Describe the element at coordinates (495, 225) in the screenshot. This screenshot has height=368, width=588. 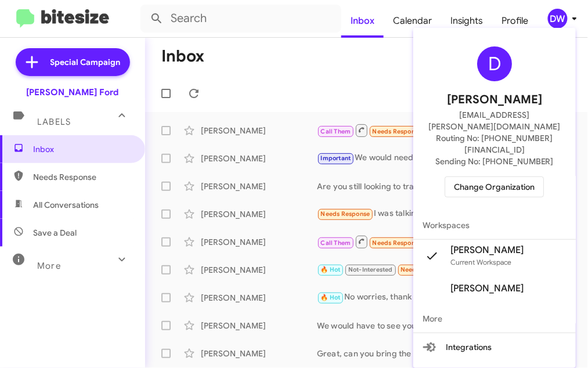
I see `span: Workspaces` at that location.